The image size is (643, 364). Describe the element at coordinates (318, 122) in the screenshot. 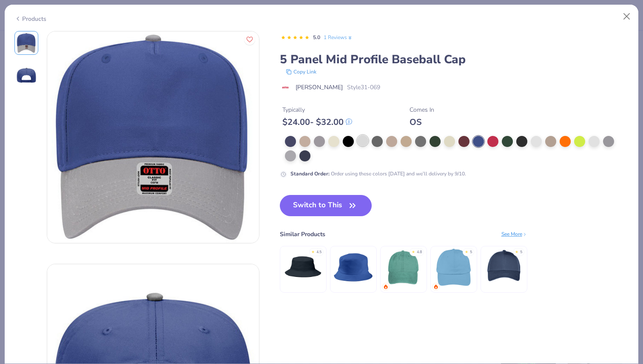

I see `div: $ 24.00 - $ 32.00` at that location.